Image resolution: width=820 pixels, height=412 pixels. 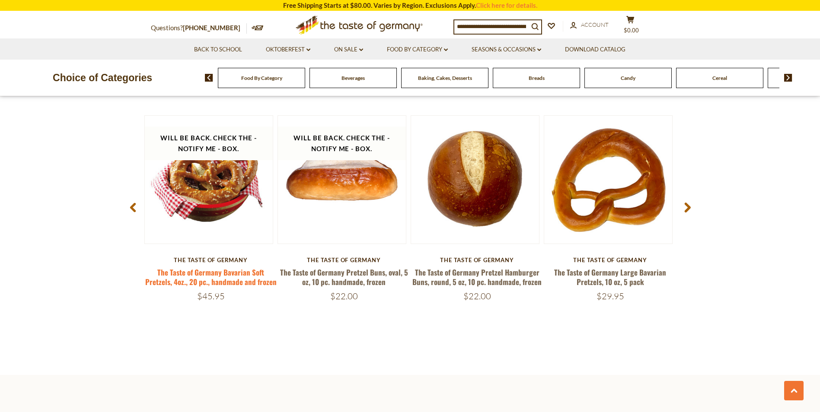 What do you see at coordinates (536, 78) in the screenshot?
I see `span: Breads` at bounding box center [536, 78].